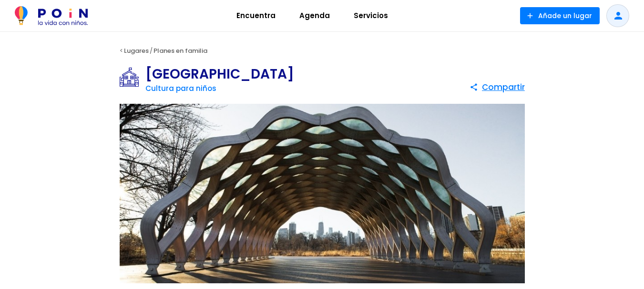  Describe the element at coordinates (180, 51) in the screenshot. I see `a: Planes en familia` at that location.